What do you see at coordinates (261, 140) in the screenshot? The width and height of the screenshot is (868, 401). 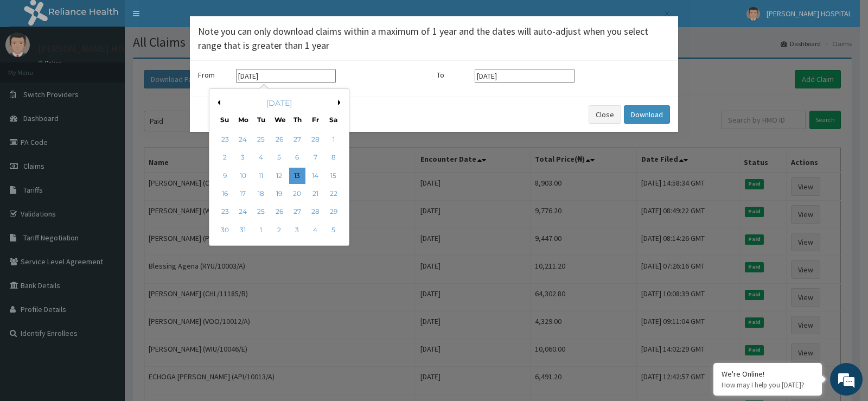 I see `div: Choose Tuesday, February 25th, 2025` at bounding box center [261, 140].